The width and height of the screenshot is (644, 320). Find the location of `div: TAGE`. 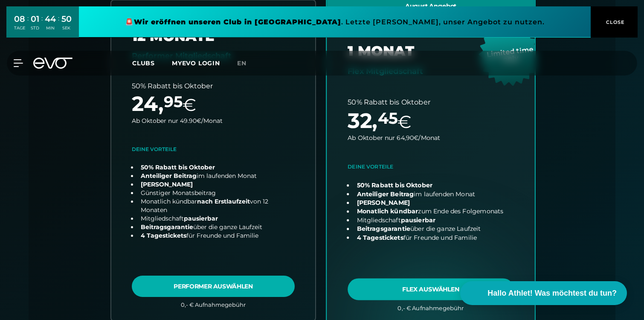

div: TAGE is located at coordinates (19, 28).